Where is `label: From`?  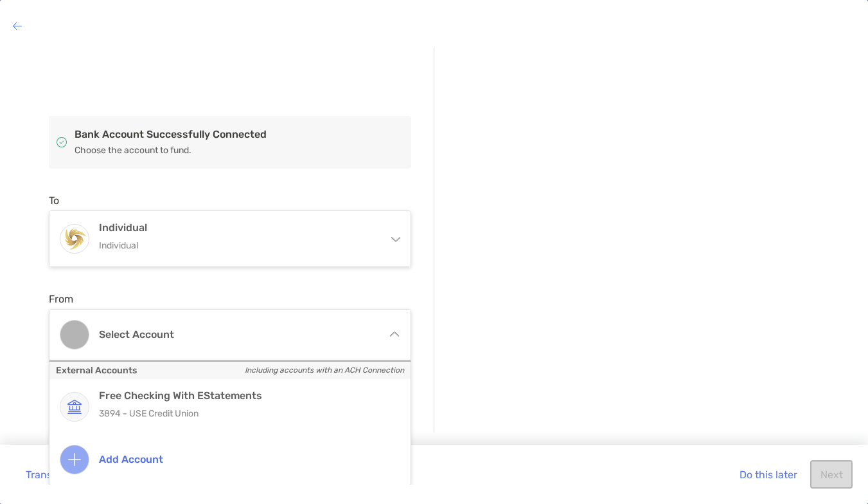
label: From is located at coordinates (61, 298).